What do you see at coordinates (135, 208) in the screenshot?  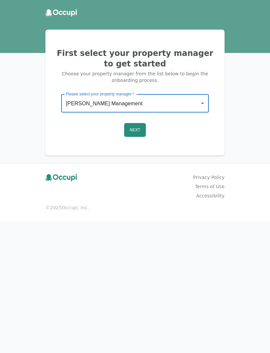 I see `small: © 2025 Occupi, Inc.` at bounding box center [135, 208].